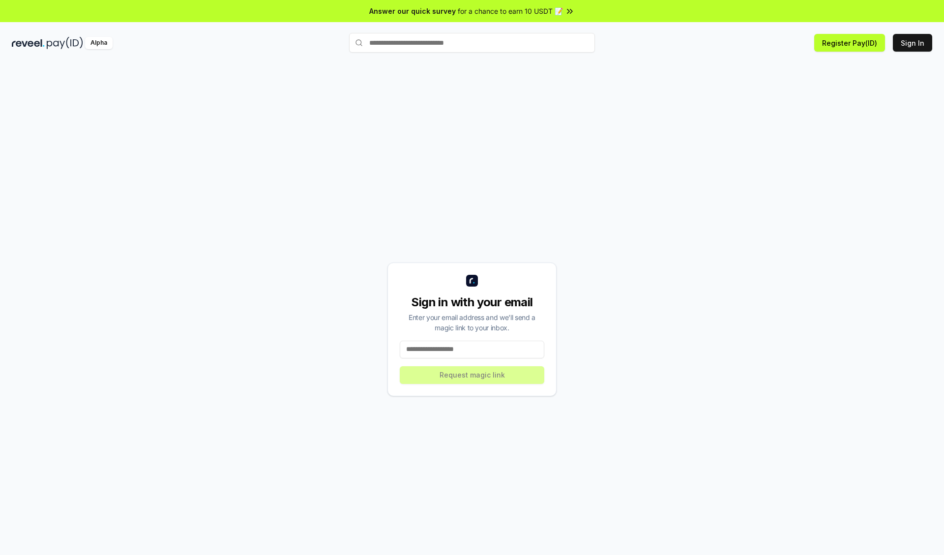 The width and height of the screenshot is (944, 555). I want to click on div: Alpha, so click(99, 43).